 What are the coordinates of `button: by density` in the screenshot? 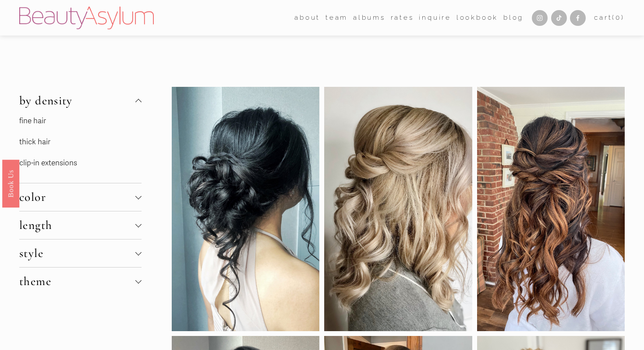 It's located at (80, 100).